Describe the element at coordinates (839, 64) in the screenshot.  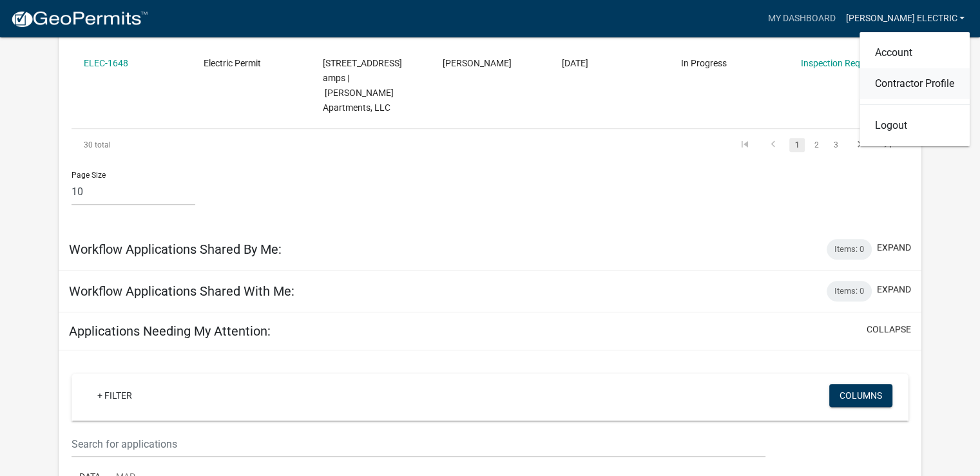
I see `a: Inspection Request` at that location.